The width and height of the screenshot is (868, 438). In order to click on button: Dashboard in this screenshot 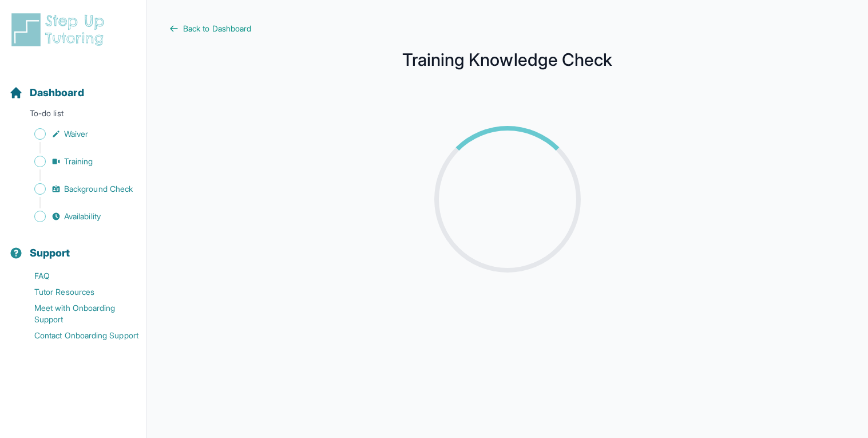, I will do `click(73, 86)`.